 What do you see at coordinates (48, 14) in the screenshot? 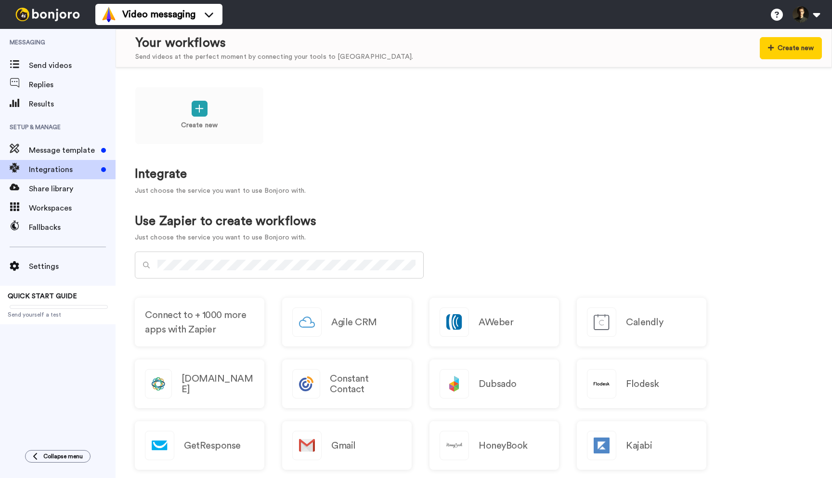
I see `img: bj-logo-header-white.svg` at bounding box center [48, 14].